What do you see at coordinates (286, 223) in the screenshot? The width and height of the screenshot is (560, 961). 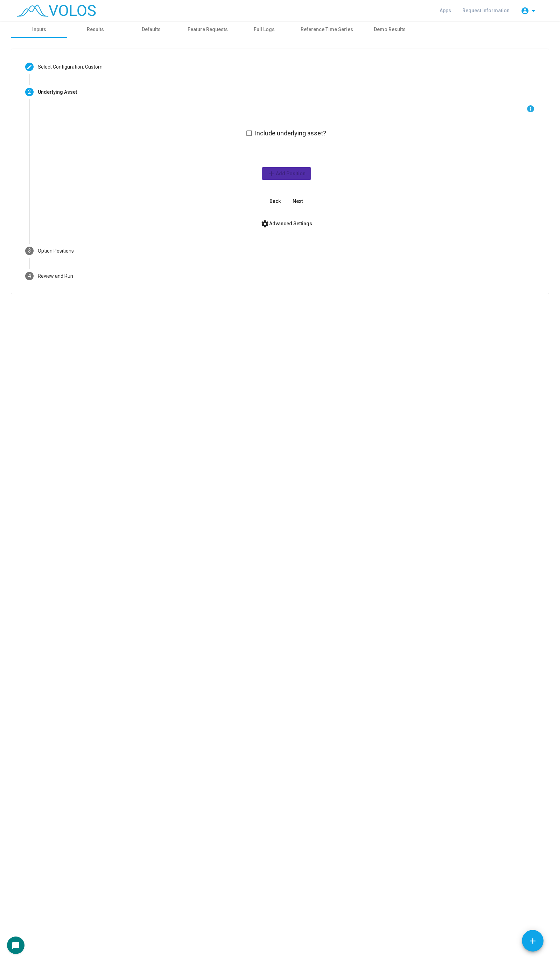 I see `button: Advanced Settings` at bounding box center [286, 223].